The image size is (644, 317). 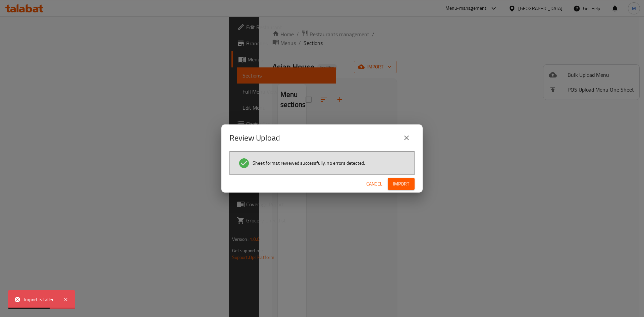 I want to click on button: Cancel, so click(x=374, y=183).